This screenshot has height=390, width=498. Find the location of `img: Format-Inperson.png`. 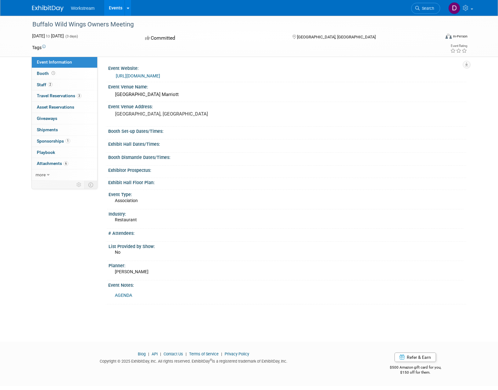

img: Format-Inperson.png is located at coordinates (449, 36).